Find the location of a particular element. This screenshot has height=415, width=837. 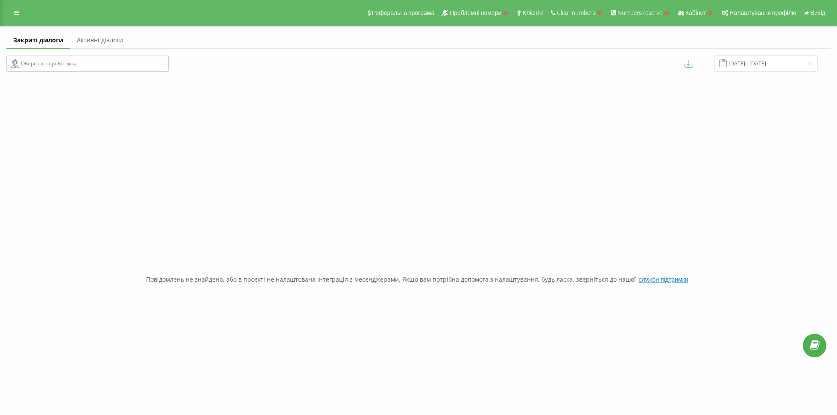

a: Активні діалоги is located at coordinates (100, 41).